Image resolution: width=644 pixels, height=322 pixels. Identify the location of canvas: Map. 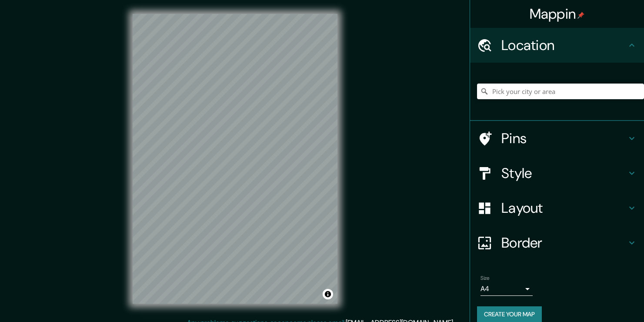
(235, 159).